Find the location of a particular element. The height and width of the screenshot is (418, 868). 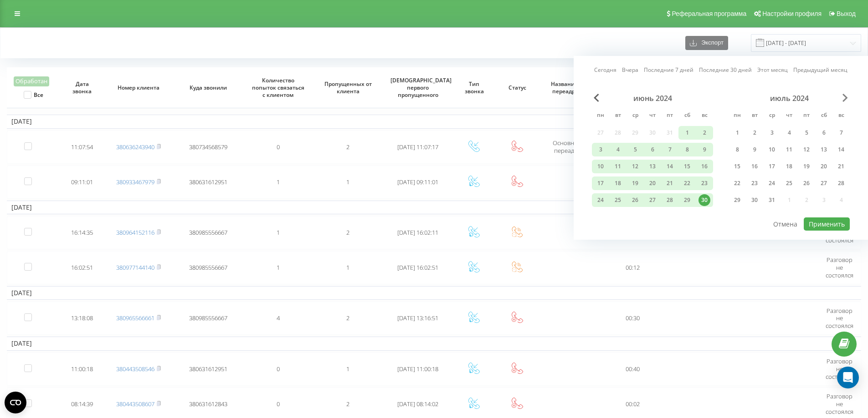

div: 27 is located at coordinates (824, 184).